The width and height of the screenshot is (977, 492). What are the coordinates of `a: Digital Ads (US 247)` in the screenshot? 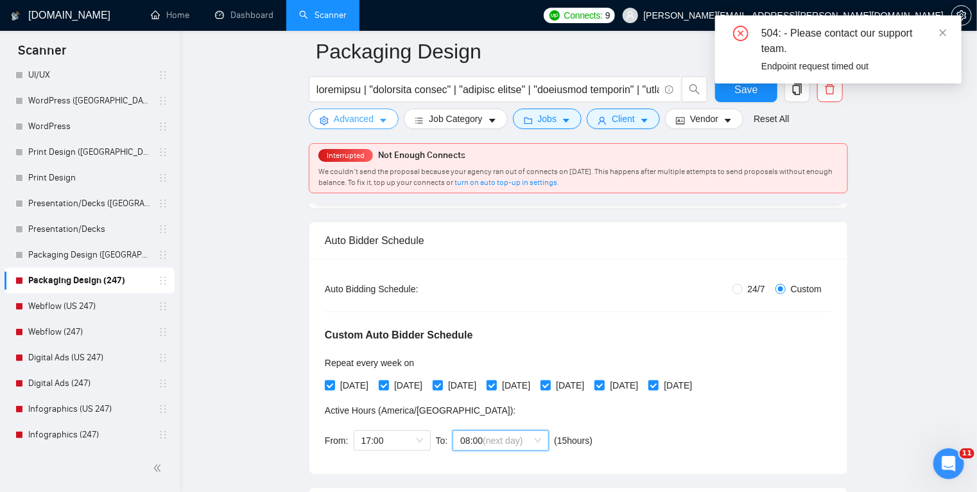 It's located at (89, 358).